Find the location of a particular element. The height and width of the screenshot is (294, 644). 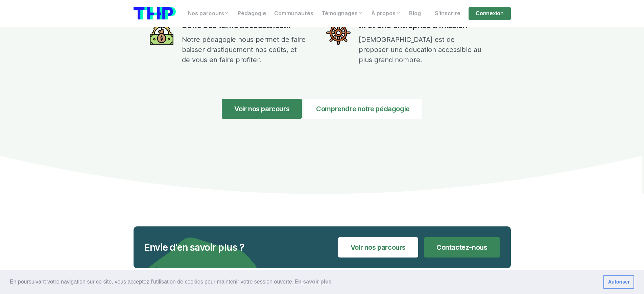

a: Connexion is located at coordinates (489, 13).